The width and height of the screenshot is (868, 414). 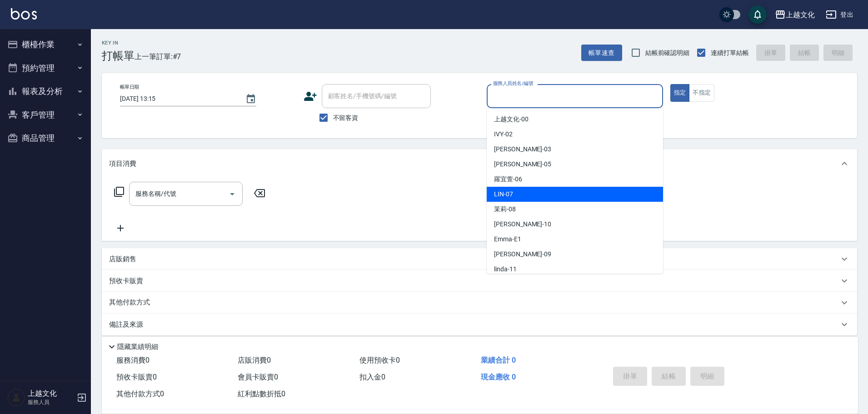 What do you see at coordinates (251, 99) in the screenshot?
I see `button: Choose date, selected date is 2025-08-26` at bounding box center [251, 99].